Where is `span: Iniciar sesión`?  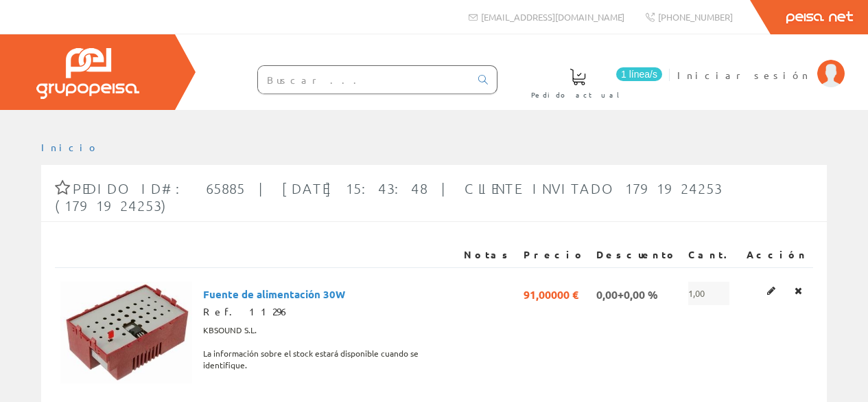
span: Iniciar sesión is located at coordinates (744, 75).